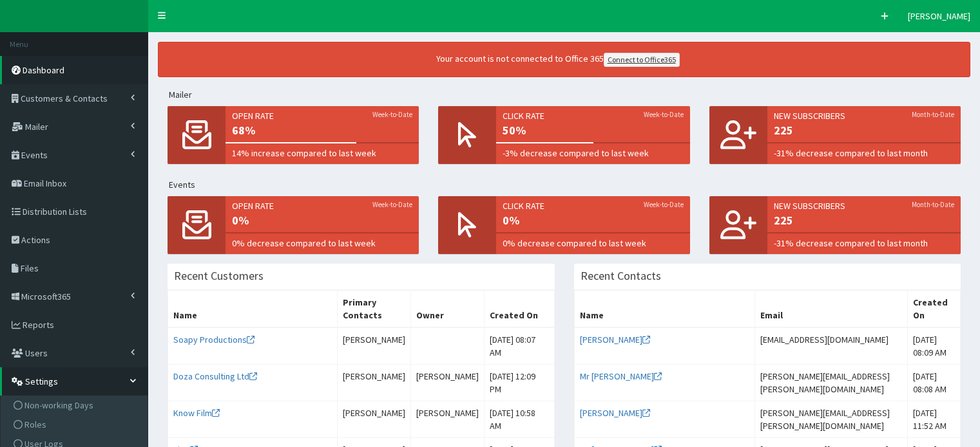 The image size is (980, 447). What do you see at coordinates (214, 340) in the screenshot?
I see `a: Soapy Productions` at bounding box center [214, 340].